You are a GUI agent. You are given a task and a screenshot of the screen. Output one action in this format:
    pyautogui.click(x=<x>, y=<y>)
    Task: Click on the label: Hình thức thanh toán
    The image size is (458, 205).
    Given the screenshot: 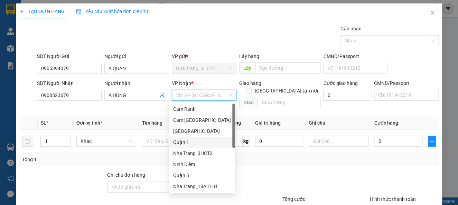 What is the action you would take?
    pyautogui.click(x=392, y=199)
    